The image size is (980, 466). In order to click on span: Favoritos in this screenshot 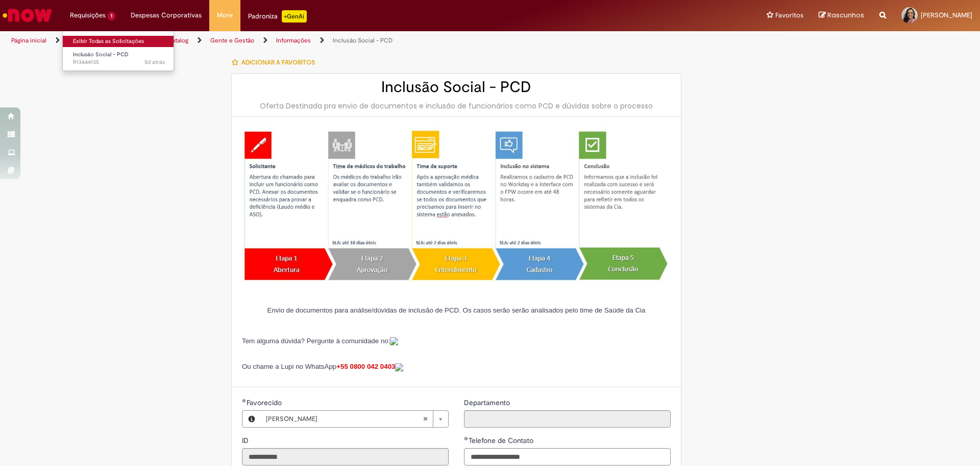, I will do `click(790, 15)`.